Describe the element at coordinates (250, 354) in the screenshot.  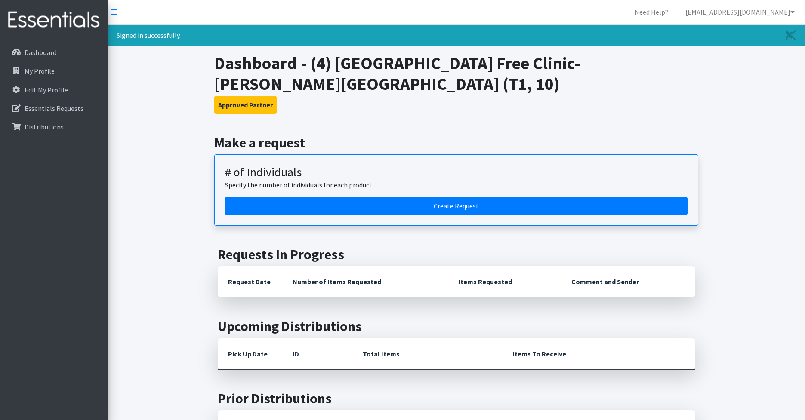
I see `th: Pick Up Date` at that location.